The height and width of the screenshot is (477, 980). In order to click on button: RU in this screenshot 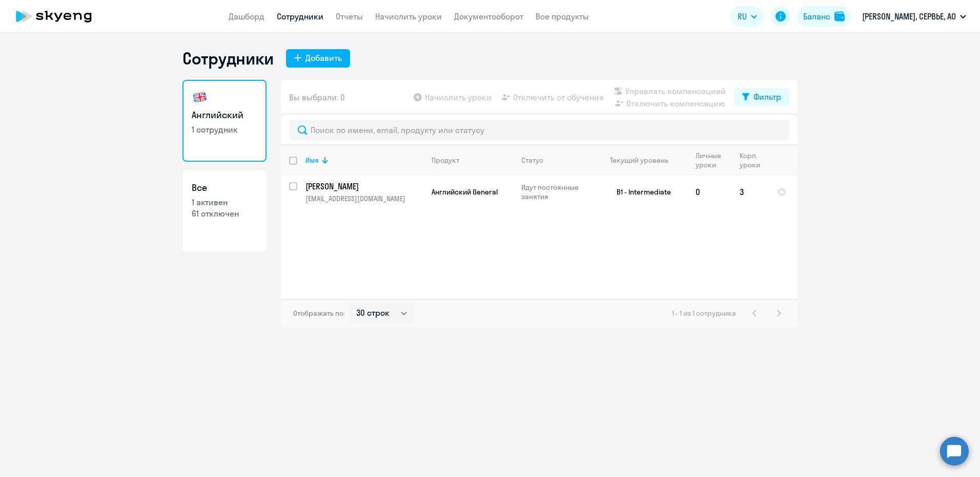, I will do `click(747, 16)`.